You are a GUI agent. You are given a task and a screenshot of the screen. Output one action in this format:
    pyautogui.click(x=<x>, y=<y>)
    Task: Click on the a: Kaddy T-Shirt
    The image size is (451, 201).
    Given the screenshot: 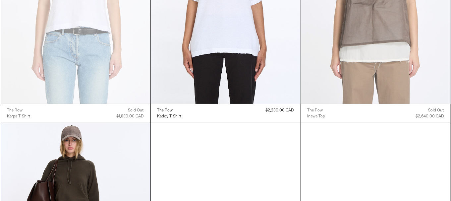 What is the action you would take?
    pyautogui.click(x=169, y=116)
    